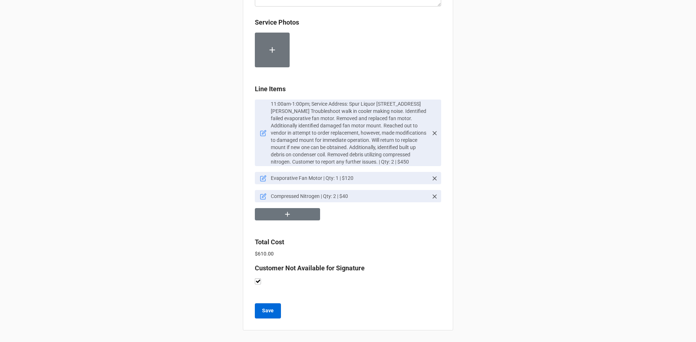 Image resolution: width=696 pixels, height=342 pixels. Describe the element at coordinates (348, 254) in the screenshot. I see `p: $610.00` at that location.